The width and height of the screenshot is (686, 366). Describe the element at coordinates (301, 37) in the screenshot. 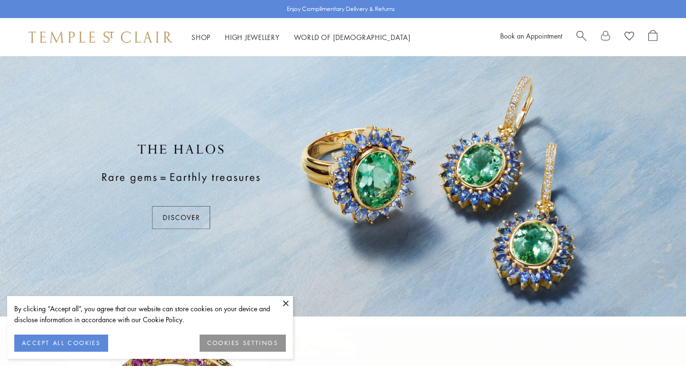

I see `nav: Main navigation` at that location.